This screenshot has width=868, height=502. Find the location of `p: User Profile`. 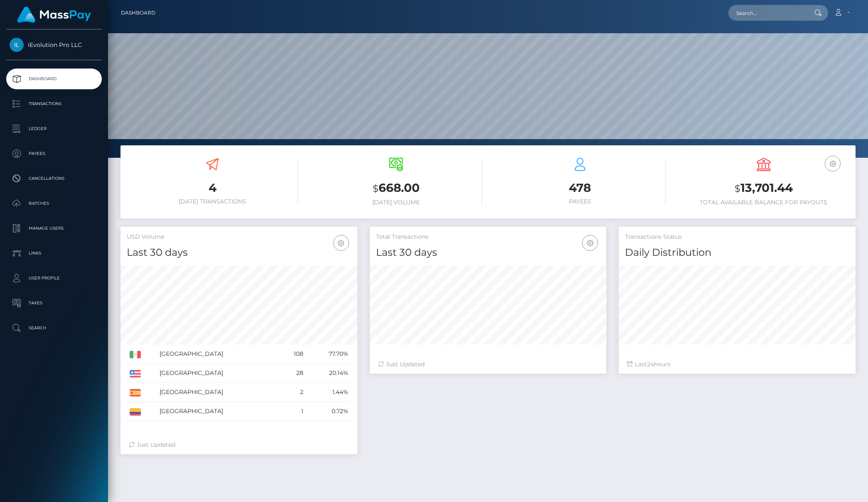

p: User Profile is located at coordinates (54, 278).